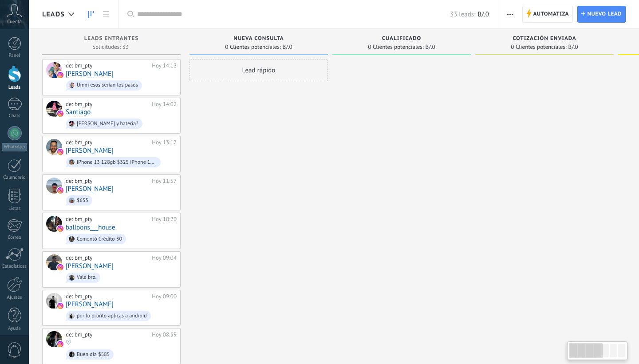 This screenshot has width=639, height=364. I want to click on span: Nuevo lead, so click(604, 14).